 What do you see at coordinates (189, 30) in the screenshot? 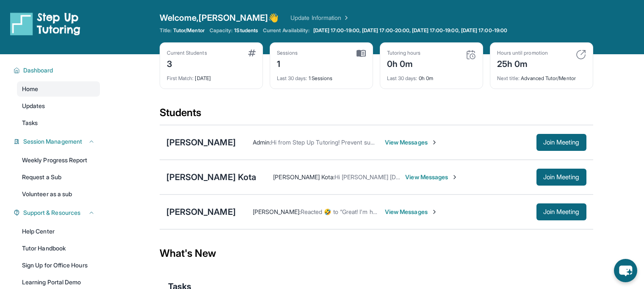
I see `span: Tutor/Mentor` at bounding box center [189, 30].